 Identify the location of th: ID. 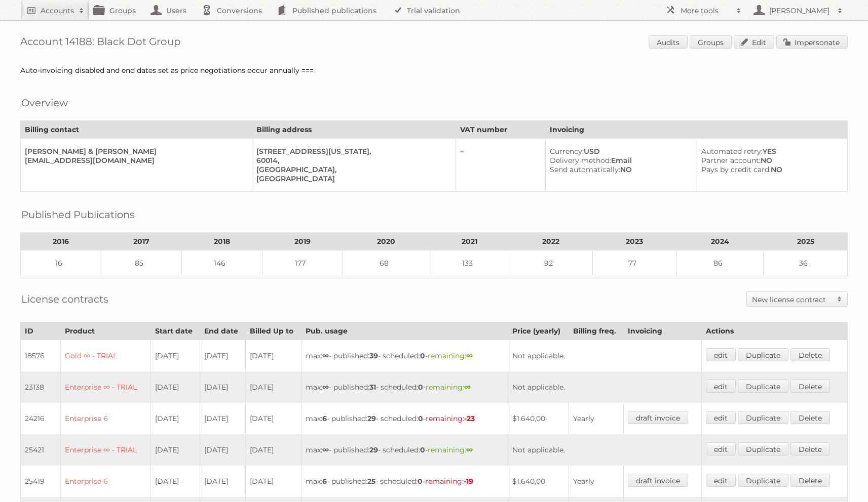
(40, 331).